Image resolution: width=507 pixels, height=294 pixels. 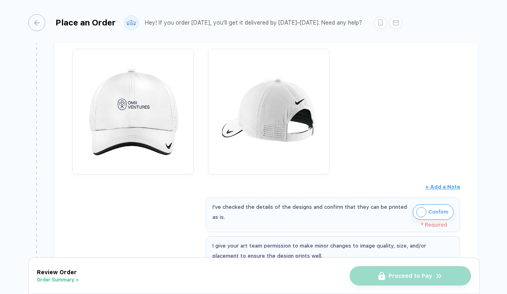 I want to click on img: bcad81ea-fc09-47fc-aeaf-53cc194b783b_nt_front_1756219496612.jpg, so click(x=133, y=110).